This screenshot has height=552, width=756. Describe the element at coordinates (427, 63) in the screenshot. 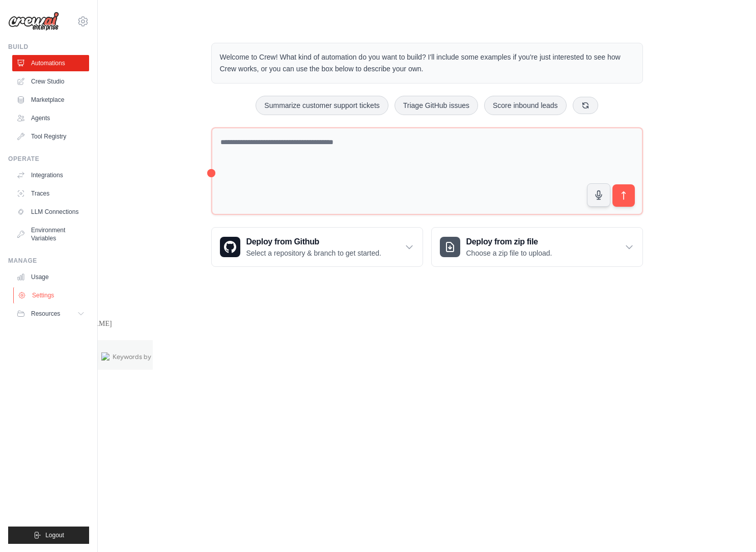

I see `p: Welcome to Crew! What kind of automation do you want to build? I'll include some examples if you'...` at that location.